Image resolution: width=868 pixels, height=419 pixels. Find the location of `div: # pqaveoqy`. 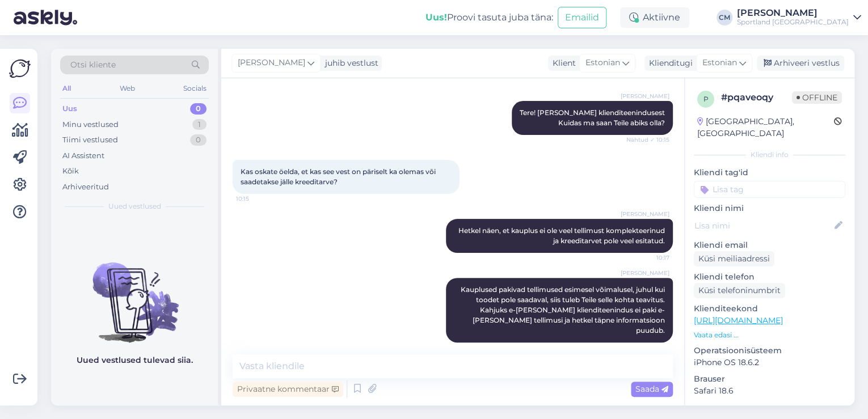

div: # pqaveoqy is located at coordinates (757, 97).